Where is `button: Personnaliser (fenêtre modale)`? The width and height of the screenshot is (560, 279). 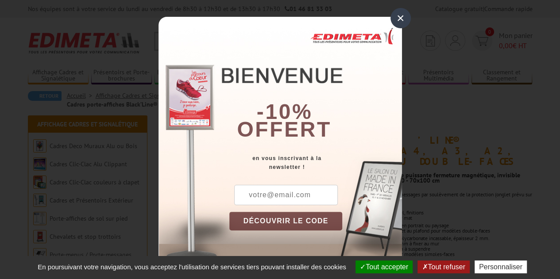 button: Personnaliser (fenêtre modale) is located at coordinates (501, 267).